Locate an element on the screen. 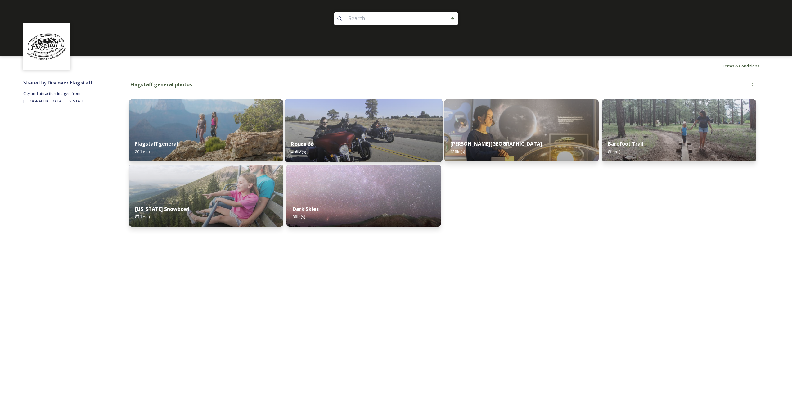 The width and height of the screenshot is (792, 408). strong: Dark Skies is located at coordinates (306, 209).